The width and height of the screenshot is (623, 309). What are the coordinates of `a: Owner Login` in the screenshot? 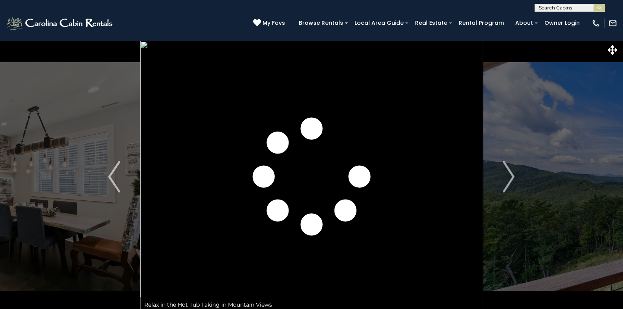 It's located at (563, 23).